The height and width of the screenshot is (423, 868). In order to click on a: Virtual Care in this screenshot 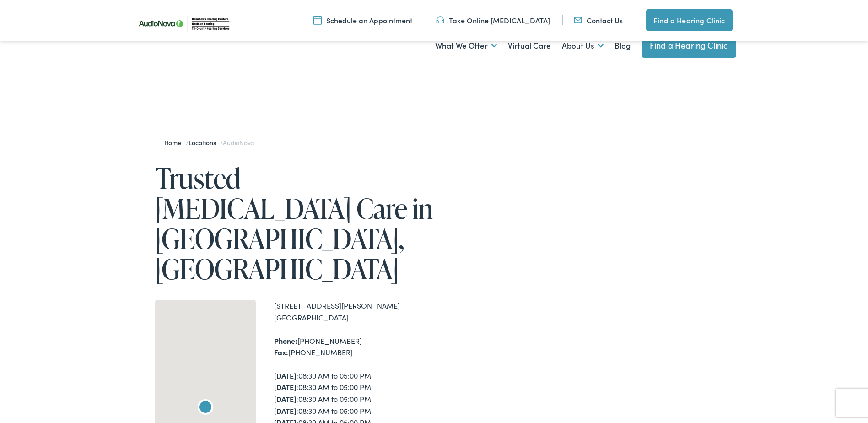, I will do `click(529, 46)`.